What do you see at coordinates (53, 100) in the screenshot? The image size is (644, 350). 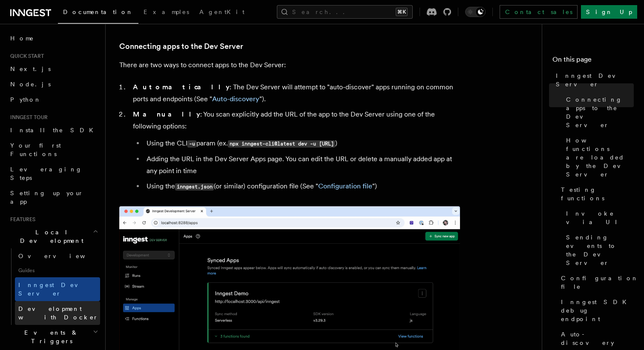 I see `a: Python` at bounding box center [53, 100].